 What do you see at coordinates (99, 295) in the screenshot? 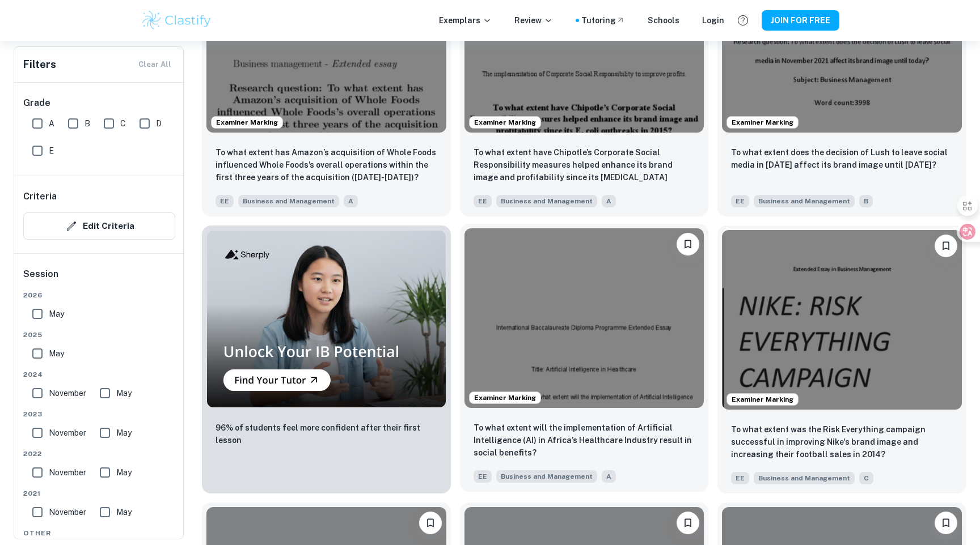
I see `span: 2026` at bounding box center [99, 295].